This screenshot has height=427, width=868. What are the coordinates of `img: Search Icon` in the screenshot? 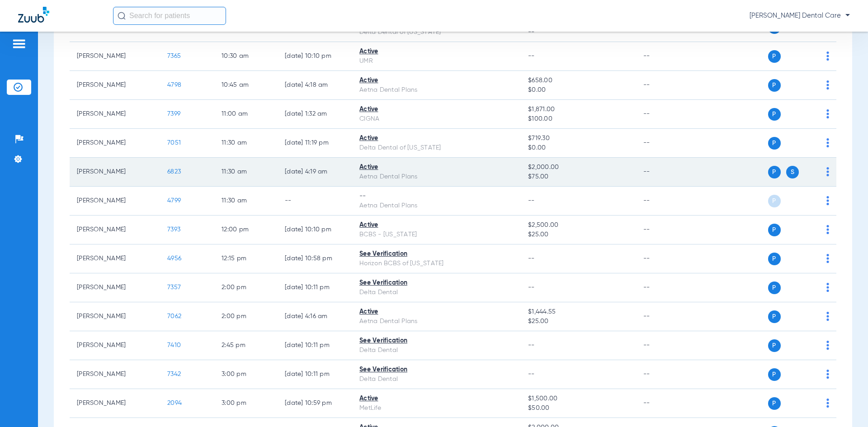 It's located at (122, 16).